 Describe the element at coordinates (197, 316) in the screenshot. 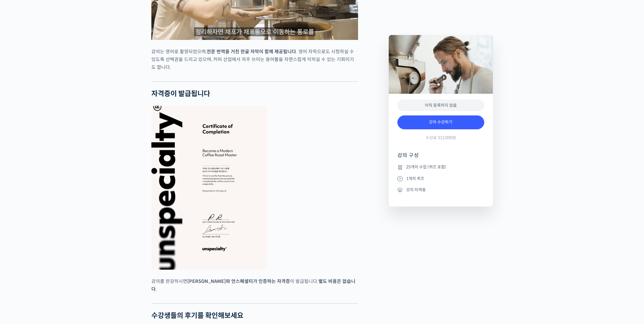

I see `strong: 수강생들의 후기를 확인해보세요` at that location.